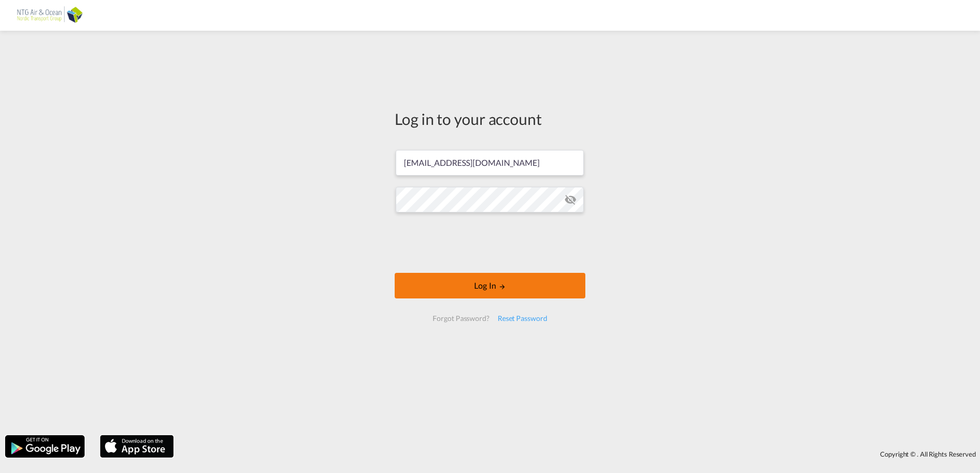 The height and width of the screenshot is (473, 980). What do you see at coordinates (137, 446) in the screenshot?
I see `img: apple.png` at bounding box center [137, 446].